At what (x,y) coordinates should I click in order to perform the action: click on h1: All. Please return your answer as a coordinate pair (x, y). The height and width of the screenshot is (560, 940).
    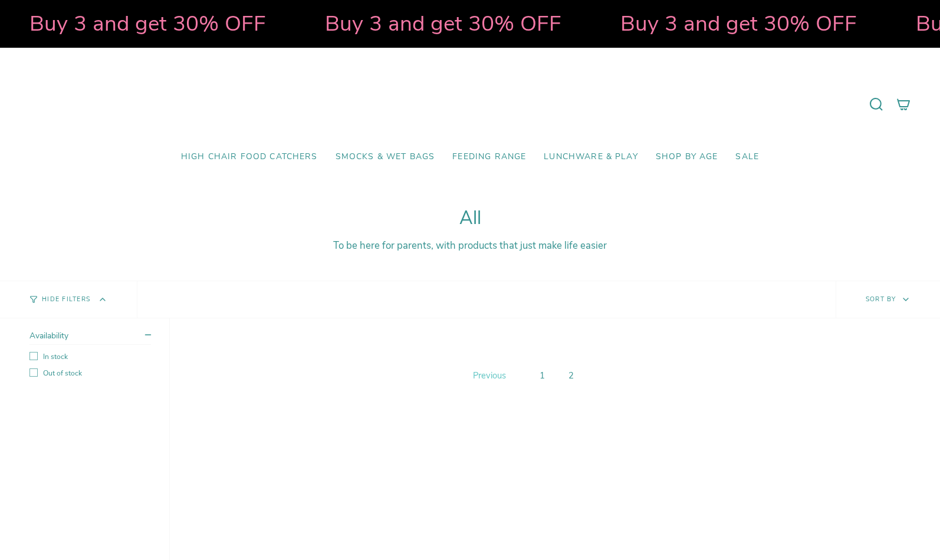
    Looking at the image, I should click on (470, 218).